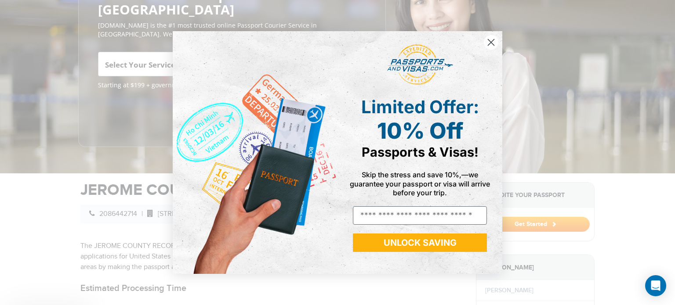  I want to click on button: Close dialog, so click(491, 42).